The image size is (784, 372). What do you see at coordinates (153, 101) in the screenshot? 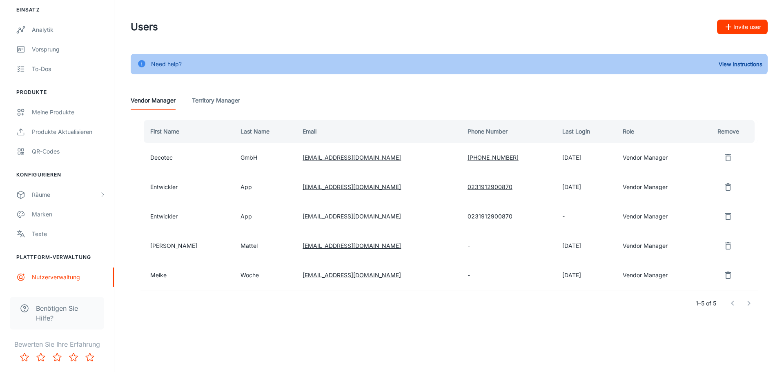
I see `a: Vendor Manager` at bounding box center [153, 101].